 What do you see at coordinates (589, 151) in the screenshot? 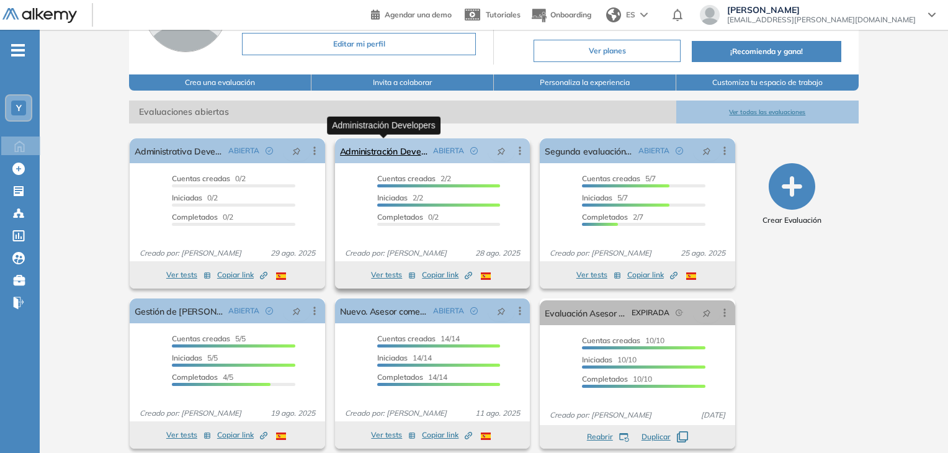
I see `a: Segunda evaluación - Asesor Comercial.` at bounding box center [589, 151].